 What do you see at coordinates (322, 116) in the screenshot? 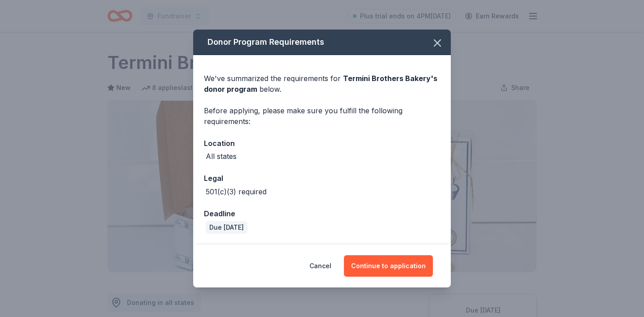
I see `div: Before applying, please make sure you fulfill the following requirements:` at bounding box center [322, 116].